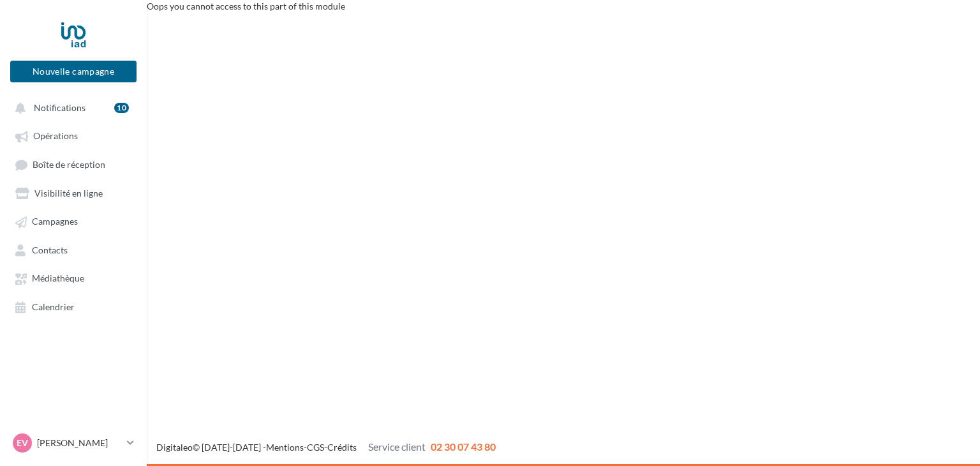 The width and height of the screenshot is (980, 466). What do you see at coordinates (73, 136) in the screenshot?
I see `a: Opérations` at bounding box center [73, 136].